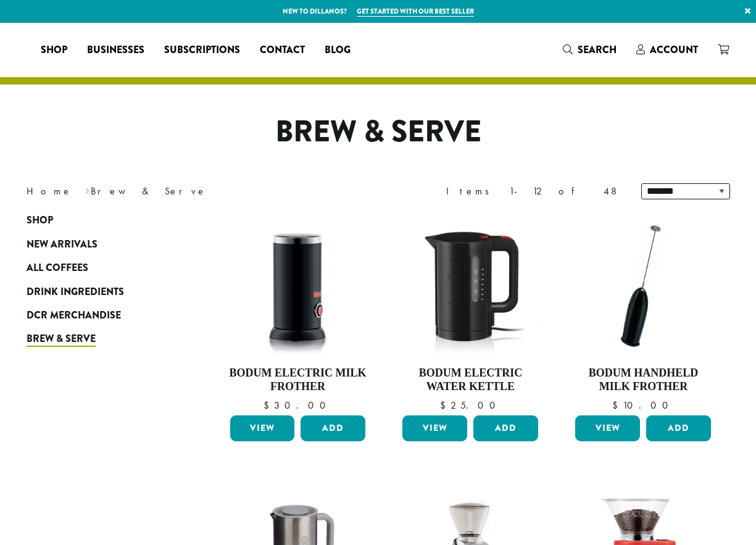 The image size is (756, 545). What do you see at coordinates (100, 339) in the screenshot?
I see `a: Brew & Serve` at bounding box center [100, 339].